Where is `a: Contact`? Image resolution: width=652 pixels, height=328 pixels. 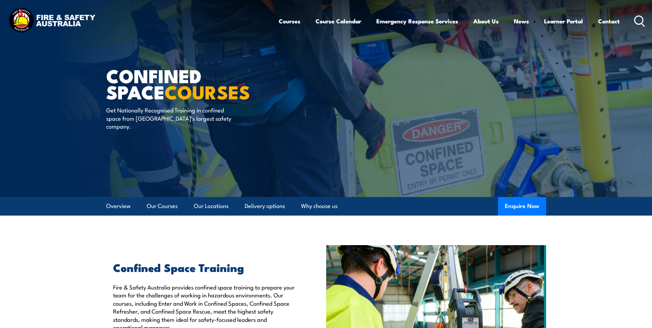 a: Contact is located at coordinates (609, 21).